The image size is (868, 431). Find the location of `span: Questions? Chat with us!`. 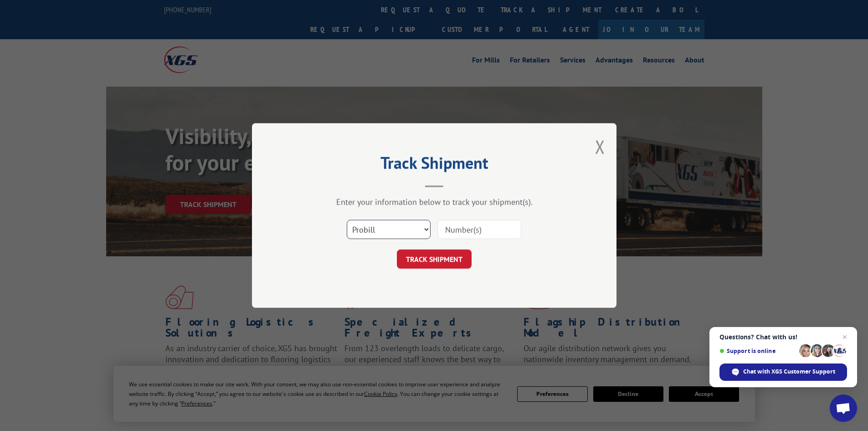

span: Questions? Chat with us! is located at coordinates (783, 337).